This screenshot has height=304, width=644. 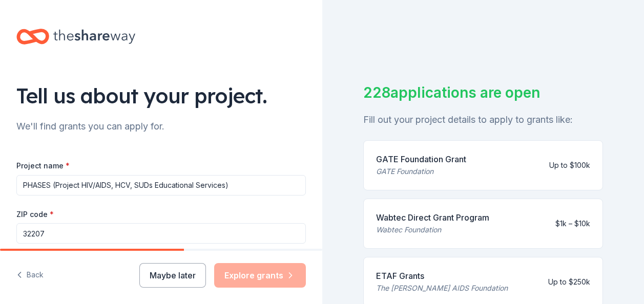 I want to click on input: 12345 (U.S. only), so click(x=161, y=233).